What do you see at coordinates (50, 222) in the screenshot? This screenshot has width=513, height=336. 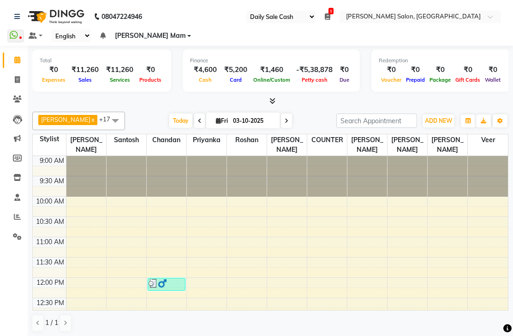 I see `div: 10:30 AM` at bounding box center [50, 222].